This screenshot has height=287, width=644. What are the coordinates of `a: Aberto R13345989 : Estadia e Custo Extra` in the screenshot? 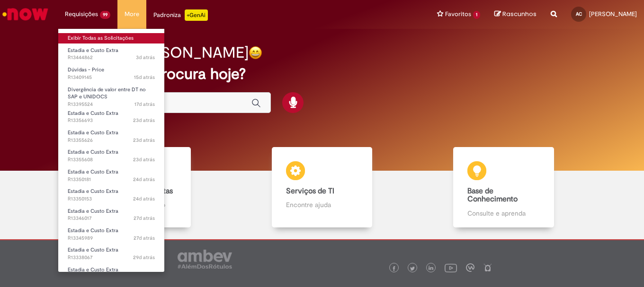 It's located at (111, 234).